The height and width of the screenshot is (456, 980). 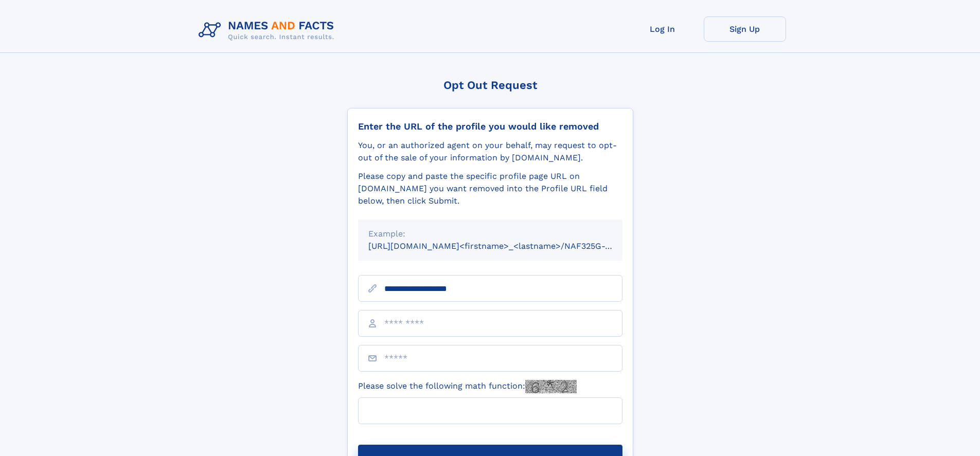 What do you see at coordinates (490, 85) in the screenshot?
I see `div: Opt Out Request` at bounding box center [490, 85].